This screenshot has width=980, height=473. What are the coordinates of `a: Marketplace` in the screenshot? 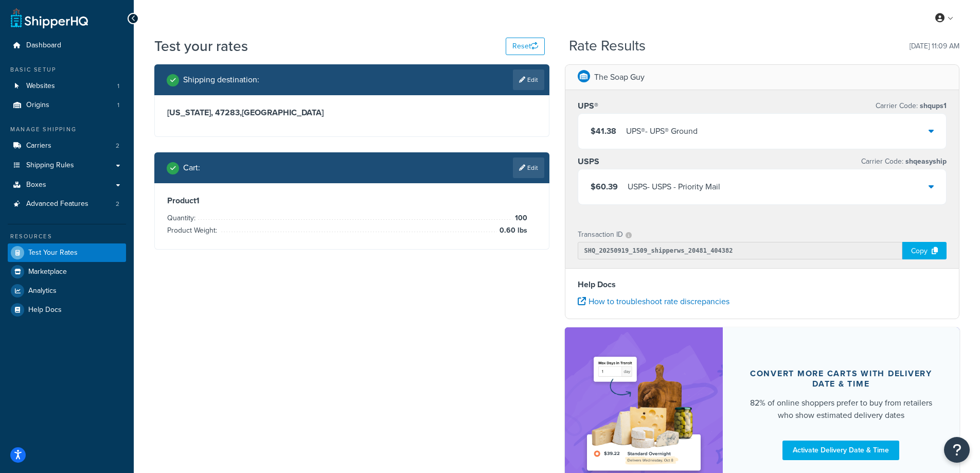 It's located at (67, 272).